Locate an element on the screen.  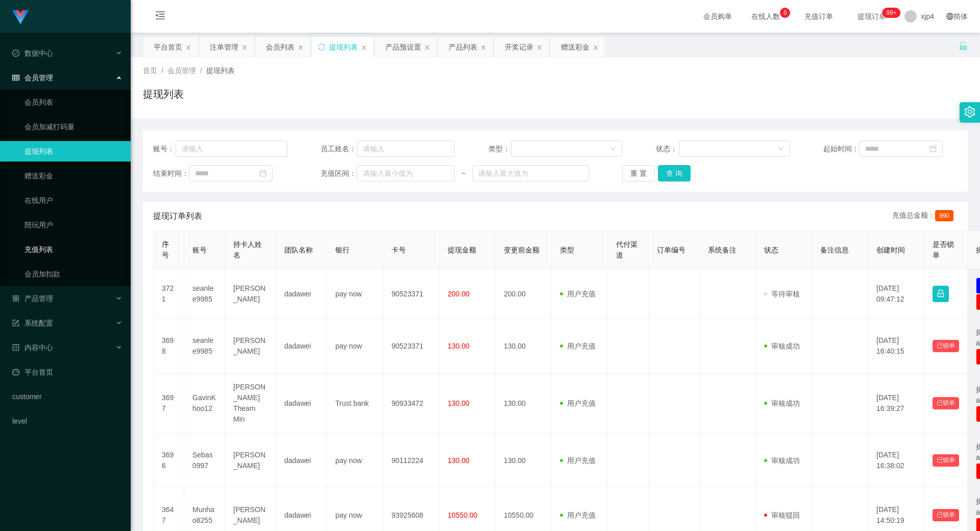
a: 提现列表 is located at coordinates (74, 151).